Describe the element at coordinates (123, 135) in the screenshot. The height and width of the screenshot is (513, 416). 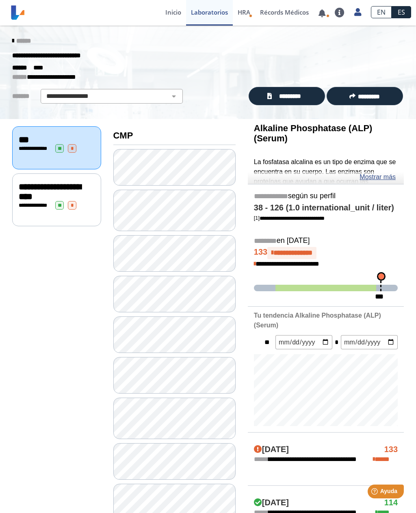
I see `b: CMP` at that location.